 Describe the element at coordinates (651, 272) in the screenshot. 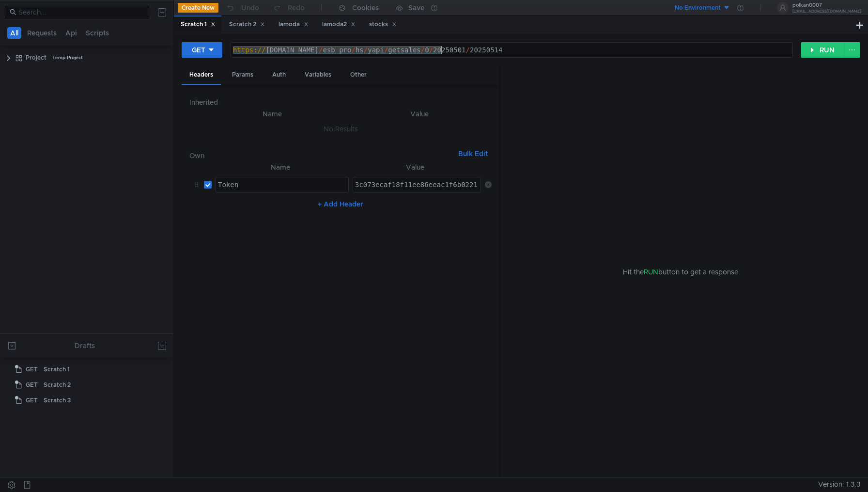

I see `span: RUN` at that location.